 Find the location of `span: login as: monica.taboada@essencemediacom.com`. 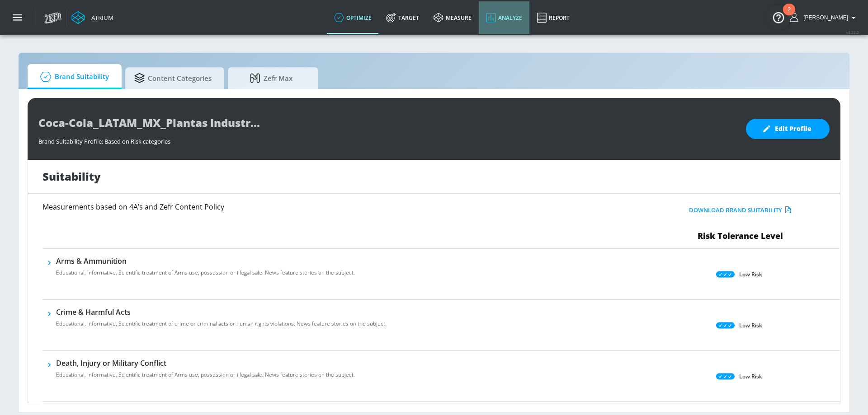

span: login as: monica.taboada@essencemediacom.com is located at coordinates (824, 18).